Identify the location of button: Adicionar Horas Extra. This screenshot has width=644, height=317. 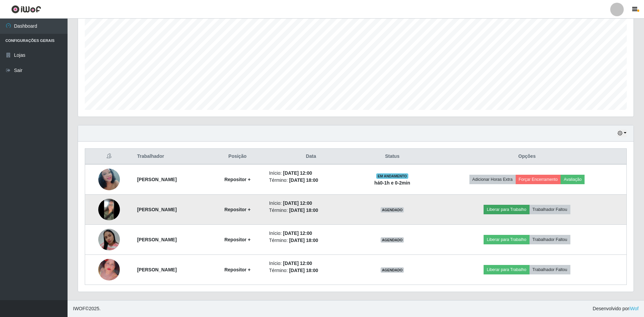
(493, 180).